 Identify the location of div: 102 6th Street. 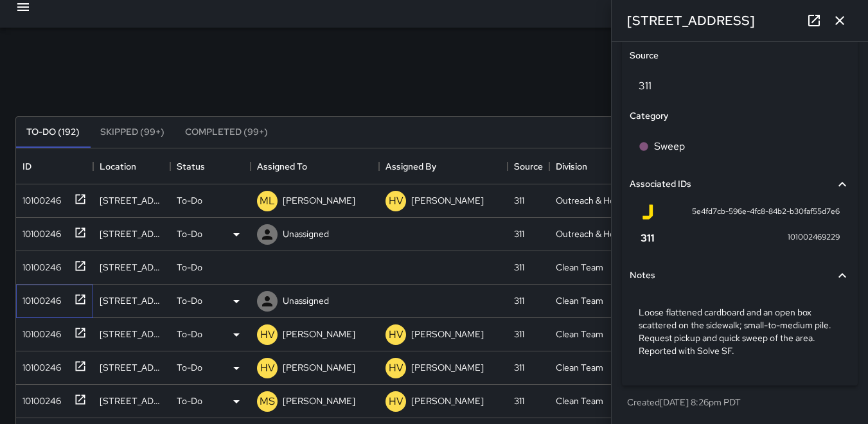
(131, 234).